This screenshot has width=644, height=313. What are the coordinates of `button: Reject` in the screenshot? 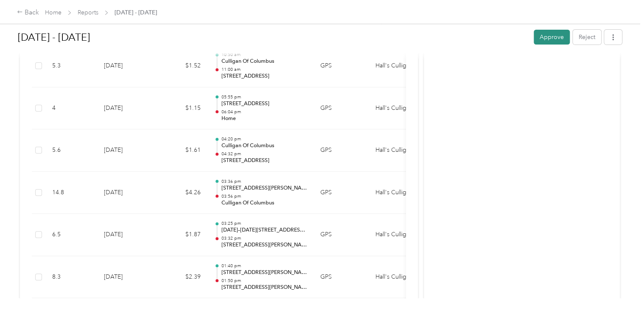 It's located at (587, 37).